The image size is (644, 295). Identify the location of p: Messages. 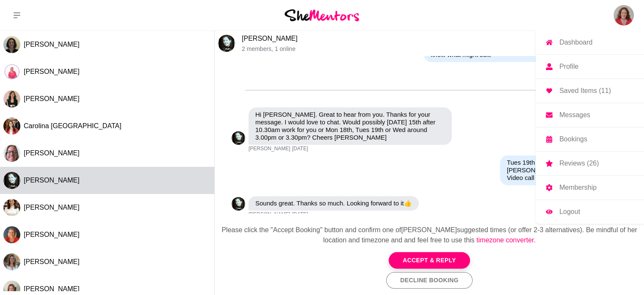
(575, 115).